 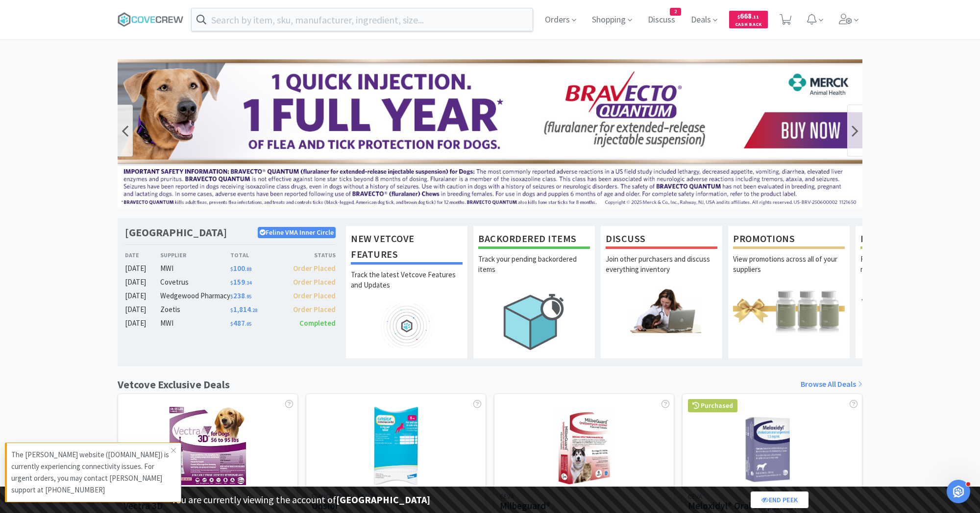 I want to click on img: hero_feature_roadmap.png, so click(x=406, y=326).